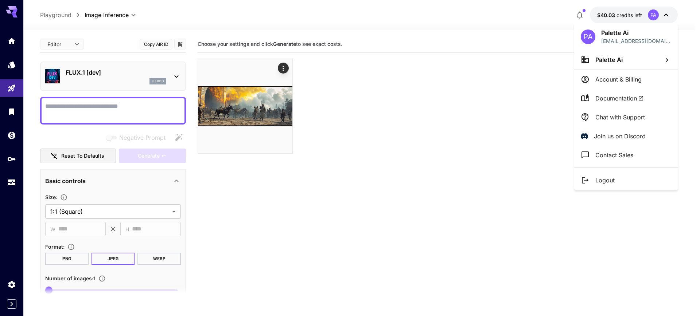 The width and height of the screenshot is (700, 316). Describe the element at coordinates (605, 180) in the screenshot. I see `p: Logout` at that location.